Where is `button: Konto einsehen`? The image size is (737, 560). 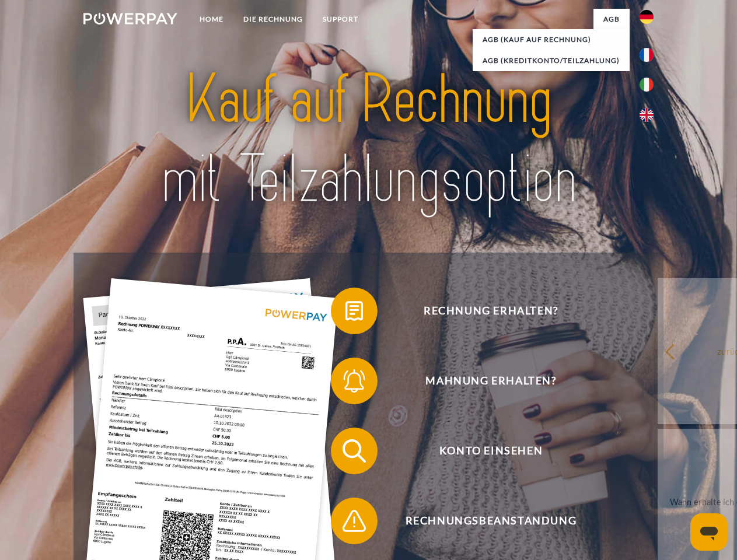
button: Konto einsehen is located at coordinates (482, 451).